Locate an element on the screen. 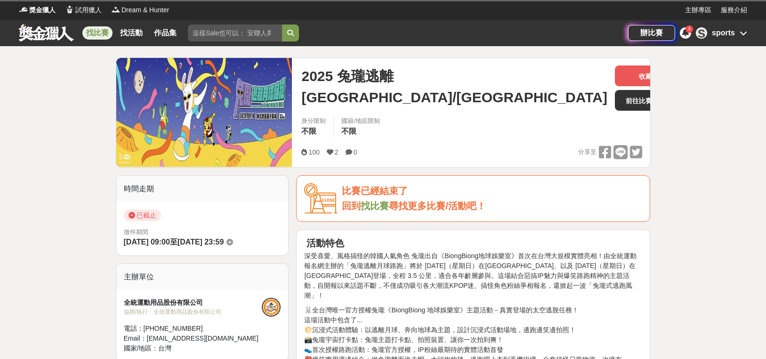 The height and width of the screenshot is (359, 766). img: Icon is located at coordinates (320, 198).